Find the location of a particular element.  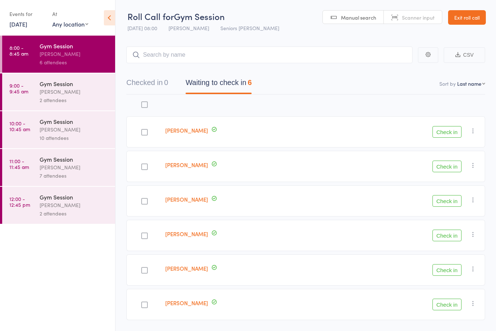

label: Sort by is located at coordinates (448, 84).